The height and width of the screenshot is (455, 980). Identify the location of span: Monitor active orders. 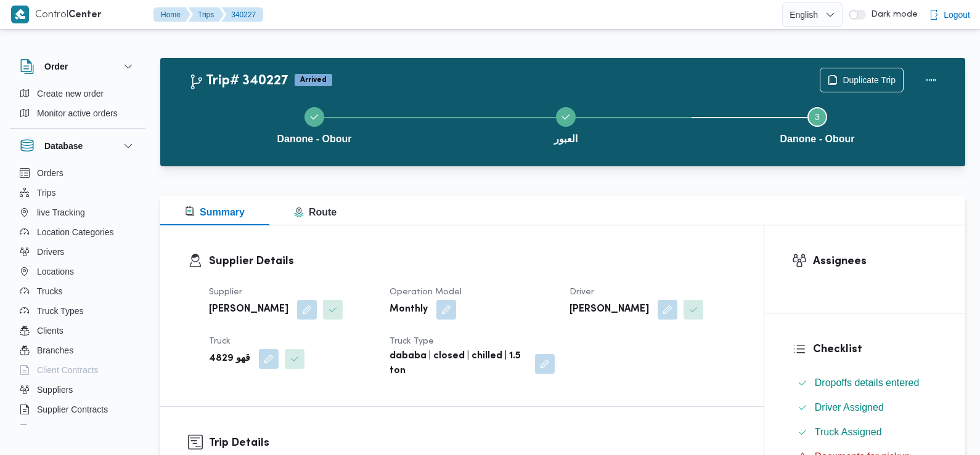
(77, 114).